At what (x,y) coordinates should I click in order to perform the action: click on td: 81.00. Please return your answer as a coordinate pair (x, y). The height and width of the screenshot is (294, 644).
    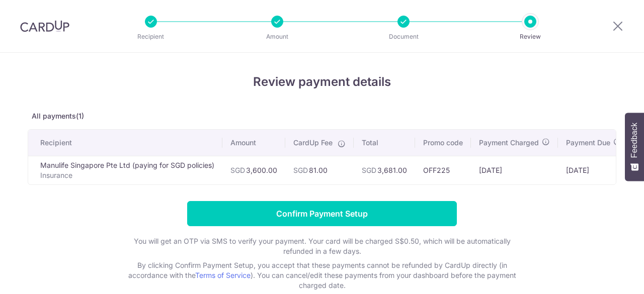
    Looking at the image, I should click on (319, 170).